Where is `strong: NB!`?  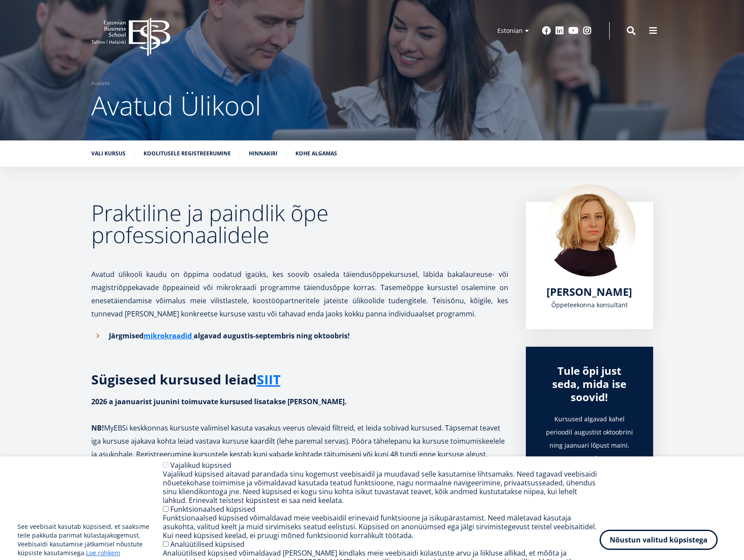
strong: NB! is located at coordinates (97, 428).